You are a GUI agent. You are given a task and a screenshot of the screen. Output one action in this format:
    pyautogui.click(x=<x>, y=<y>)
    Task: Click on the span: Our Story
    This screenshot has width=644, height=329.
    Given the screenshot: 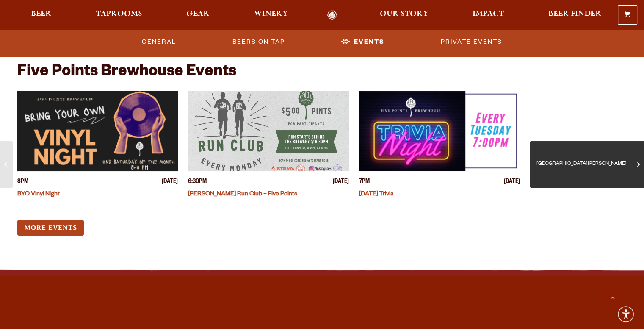 What is the action you would take?
    pyautogui.click(x=404, y=14)
    